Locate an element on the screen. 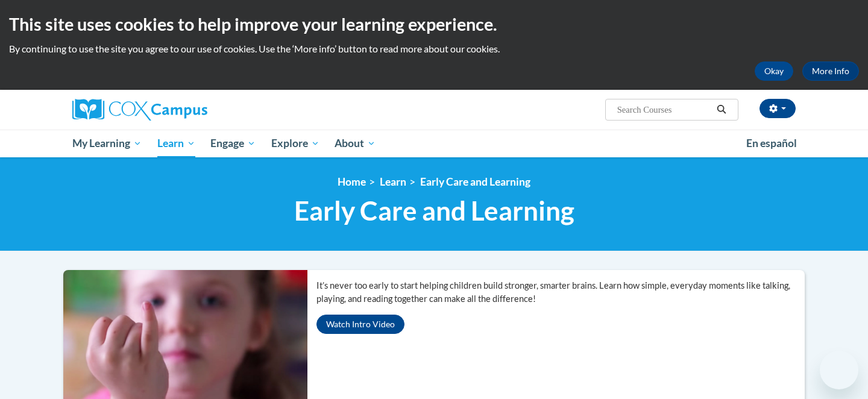  a: Cox Campus is located at coordinates (187, 110).